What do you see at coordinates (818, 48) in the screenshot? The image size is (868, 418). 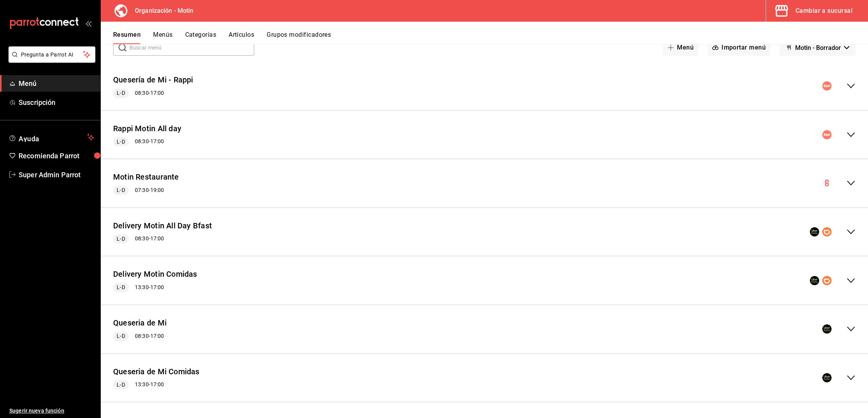 I see `span: Motin - Borrador` at bounding box center [818, 48].